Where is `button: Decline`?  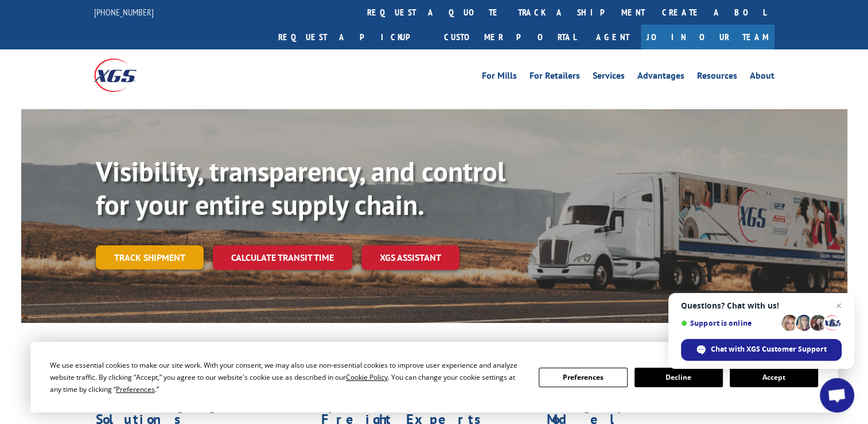 button: Decline is located at coordinates (679, 377).